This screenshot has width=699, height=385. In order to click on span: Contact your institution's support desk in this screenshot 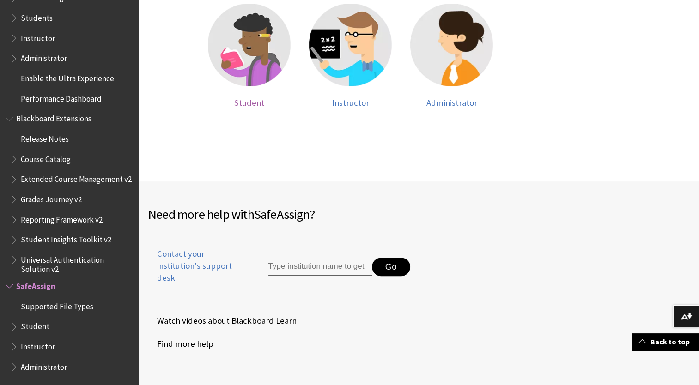, I will do `click(197, 266)`.